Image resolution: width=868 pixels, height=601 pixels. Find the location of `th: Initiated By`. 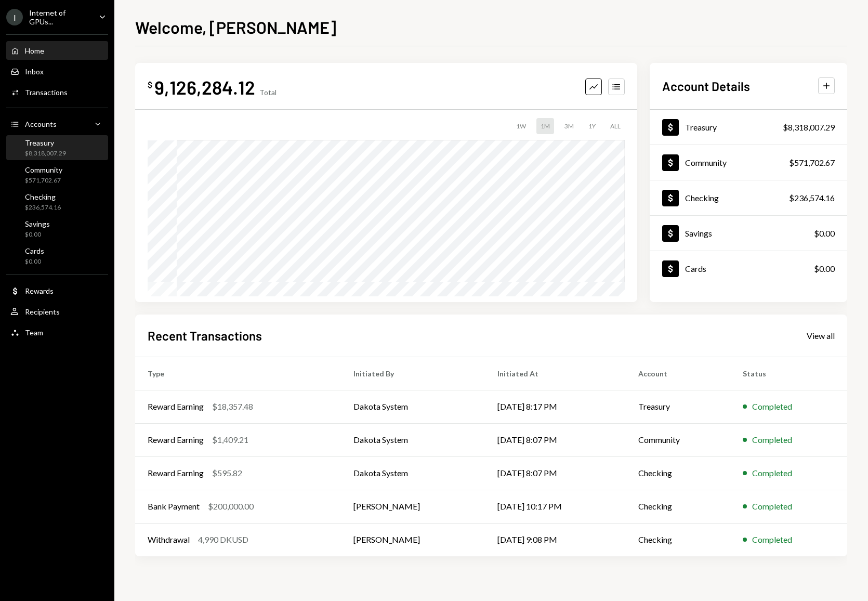

th: Initiated By is located at coordinates (413, 373).